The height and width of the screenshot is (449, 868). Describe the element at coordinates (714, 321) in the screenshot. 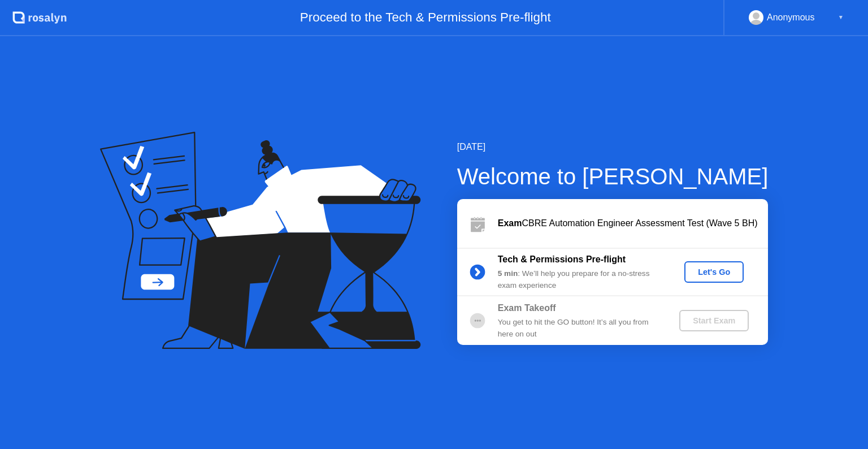

I see `div: Start Exam` at that location.